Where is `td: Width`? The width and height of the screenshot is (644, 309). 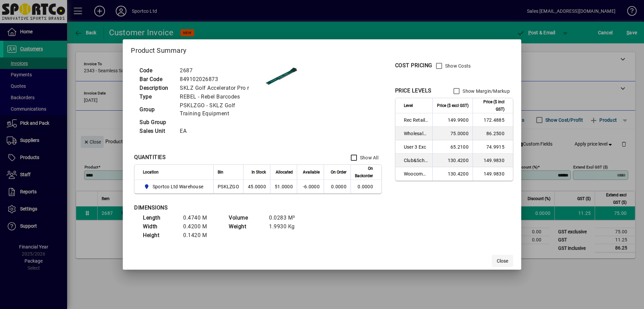
td: Width is located at coordinates (160, 226).